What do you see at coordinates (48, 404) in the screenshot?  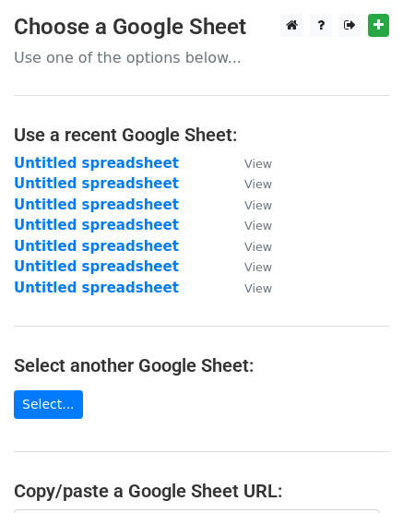 I see `a: Select...` at bounding box center [48, 404].